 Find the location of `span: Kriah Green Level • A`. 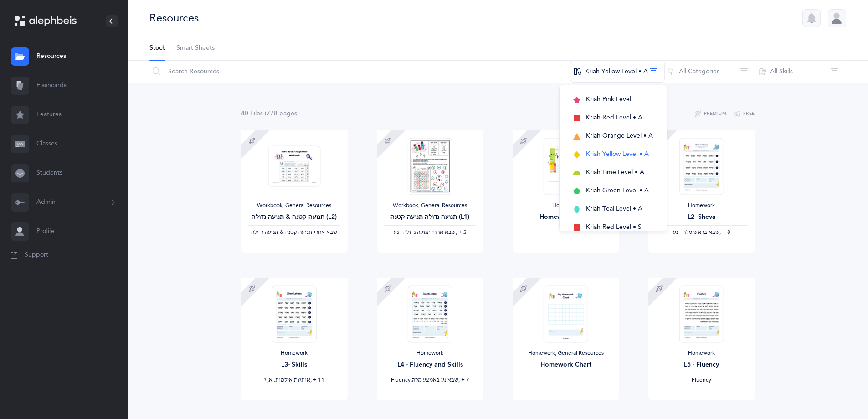

span: Kriah Green Level • A is located at coordinates (617, 190).